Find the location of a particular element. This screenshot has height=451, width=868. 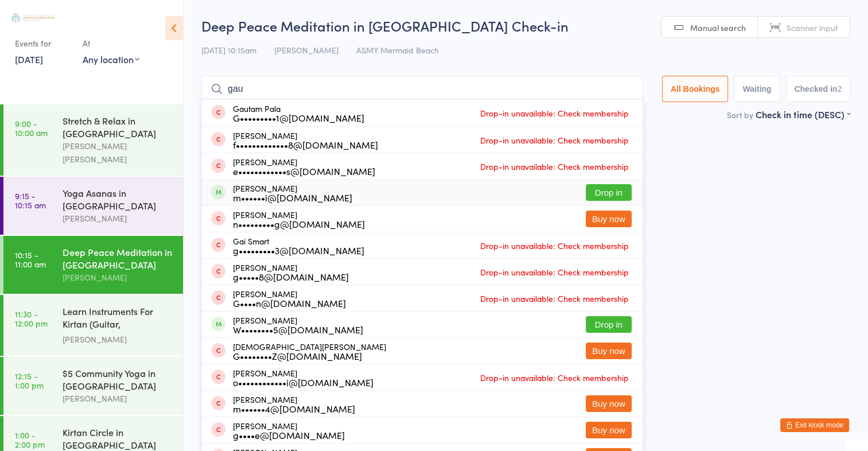

time: 11:30 - 12:00 pm is located at coordinates (31, 318).